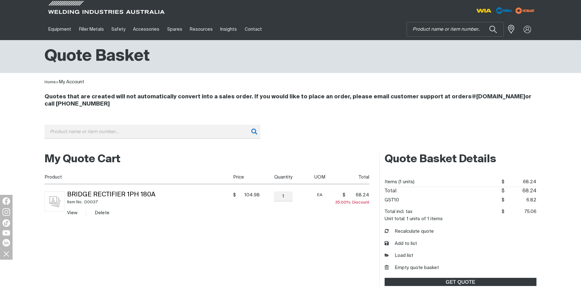 Image resolution: width=581 pixels, height=291 pixels. Describe the element at coordinates (229, 29) in the screenshot. I see `nav: Main` at that location.